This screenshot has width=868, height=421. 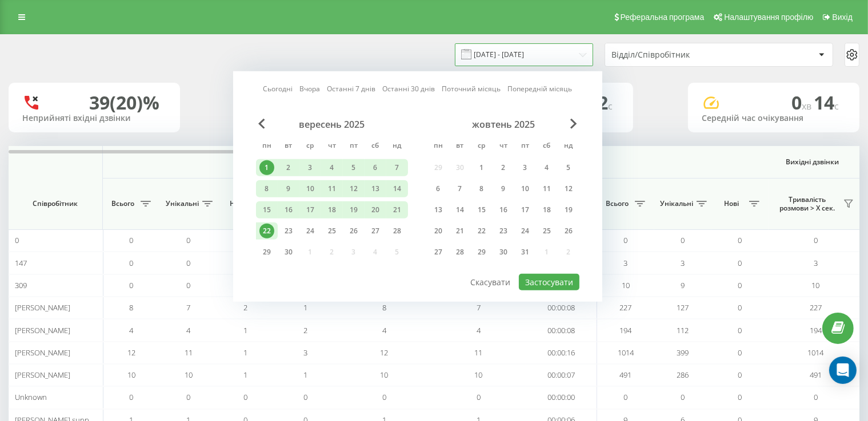 What do you see at coordinates (561, 397) in the screenshot?
I see `td: 00:00:00` at bounding box center [561, 397].